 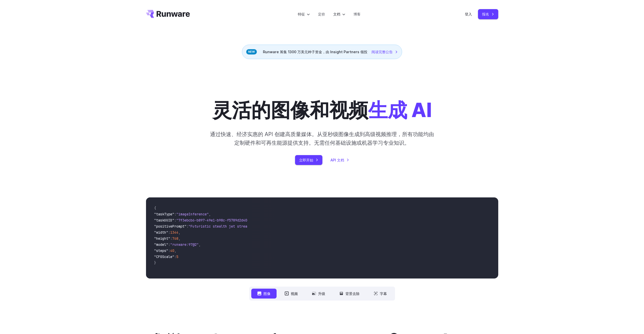 What do you see at coordinates (309, 160) in the screenshot?
I see `a: 立即开始` at bounding box center [309, 160].